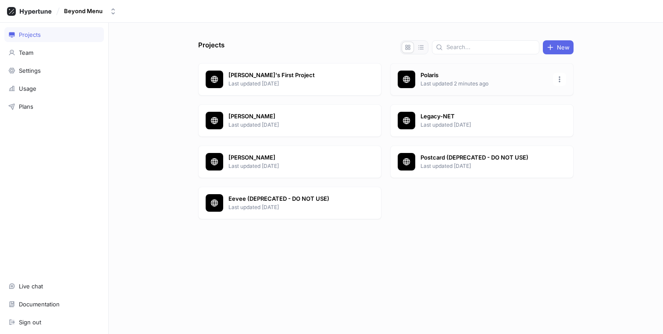  Describe the element at coordinates (83, 11) in the screenshot. I see `div: Beyond Menu` at that location.